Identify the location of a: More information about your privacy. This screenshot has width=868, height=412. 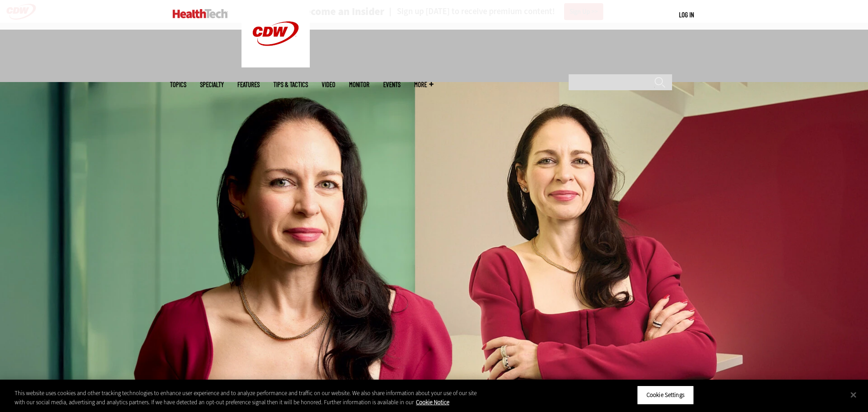
(432, 402).